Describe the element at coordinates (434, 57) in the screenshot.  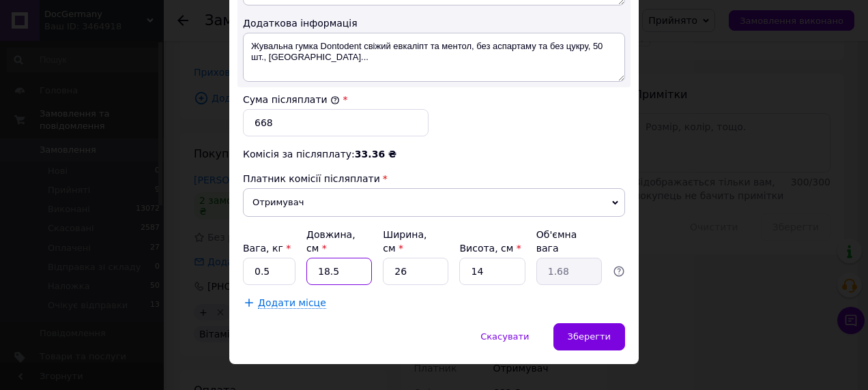
I see `textarea: Жувальна гумка Dontodent свіжий евкаліпт та ментол, без аспартаму та без цукру, 50 шт., [GEOGRAPH...` at that location.